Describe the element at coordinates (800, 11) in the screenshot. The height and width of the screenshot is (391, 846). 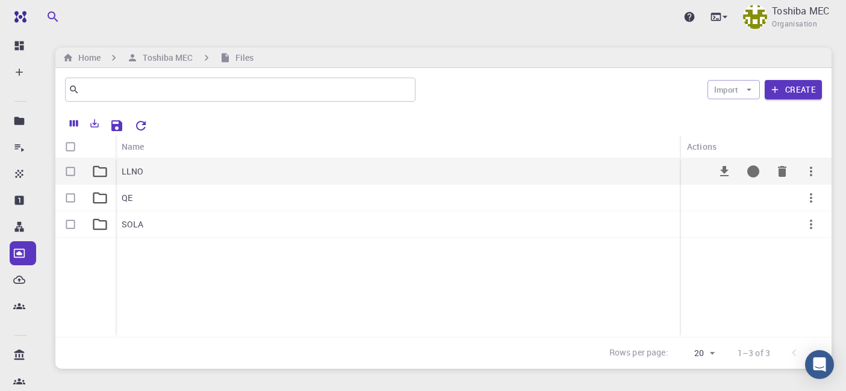
I see `p: Toshiba MEC` at that location.